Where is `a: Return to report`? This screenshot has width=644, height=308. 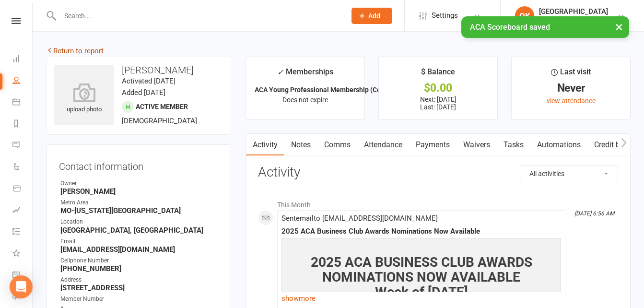 a: Return to report is located at coordinates (75, 51).